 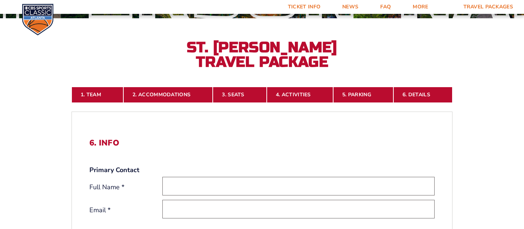 I want to click on a: 2. Accommodations, so click(x=168, y=95).